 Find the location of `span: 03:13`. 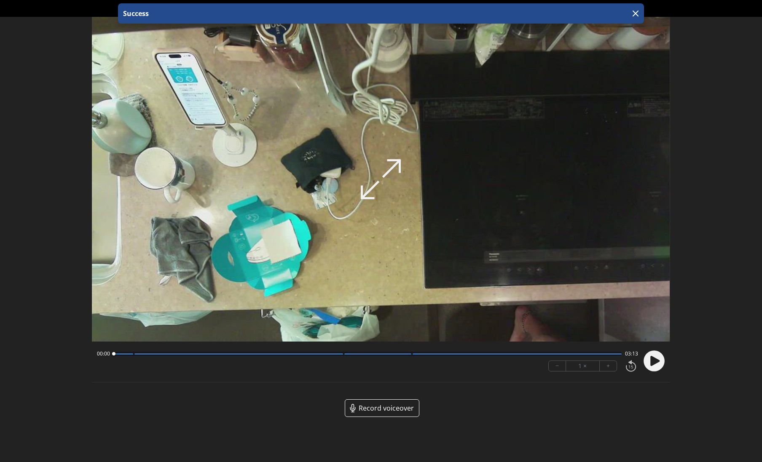

span: 03:13 is located at coordinates (631, 354).